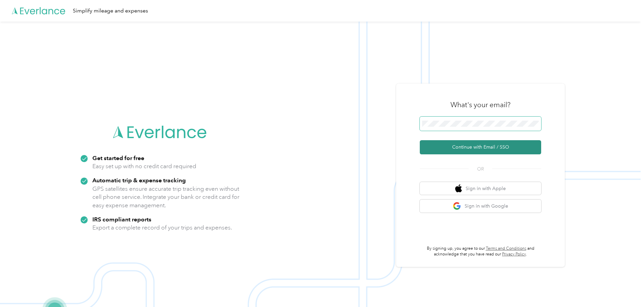 The image size is (644, 307). Describe the element at coordinates (481, 169) in the screenshot. I see `span: OR` at that location.